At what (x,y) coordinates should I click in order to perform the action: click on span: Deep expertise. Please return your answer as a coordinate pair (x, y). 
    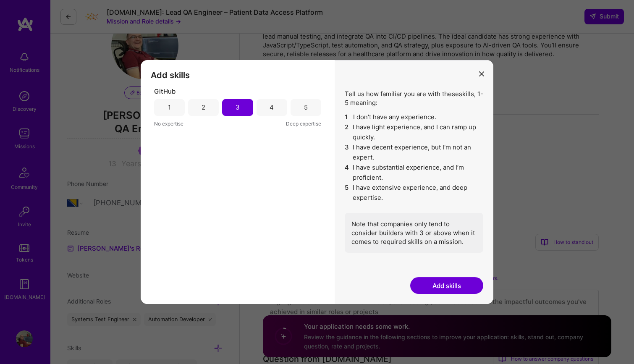
    Looking at the image, I should click on (304, 123).